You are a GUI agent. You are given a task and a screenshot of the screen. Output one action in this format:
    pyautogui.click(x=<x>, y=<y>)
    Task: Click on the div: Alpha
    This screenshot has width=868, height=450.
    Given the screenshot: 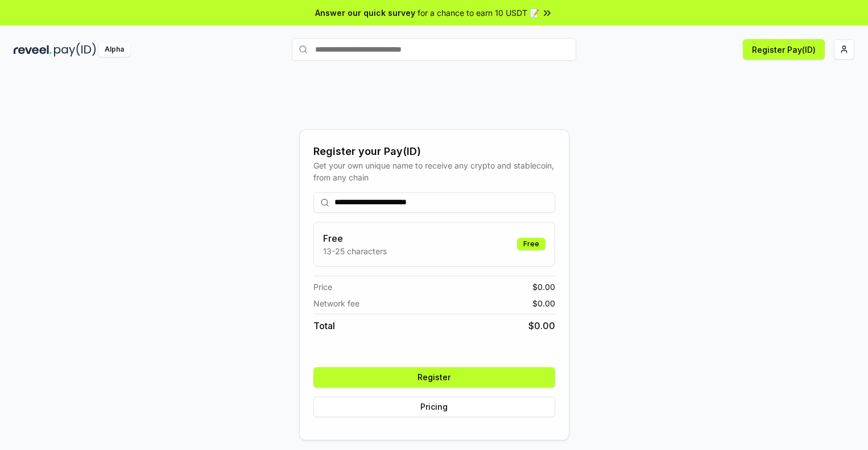 What is the action you would take?
    pyautogui.click(x=114, y=50)
    